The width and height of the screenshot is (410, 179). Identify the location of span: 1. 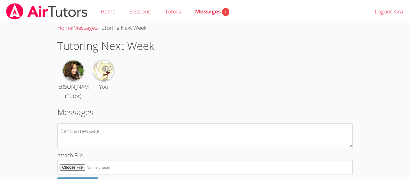
(225, 12).